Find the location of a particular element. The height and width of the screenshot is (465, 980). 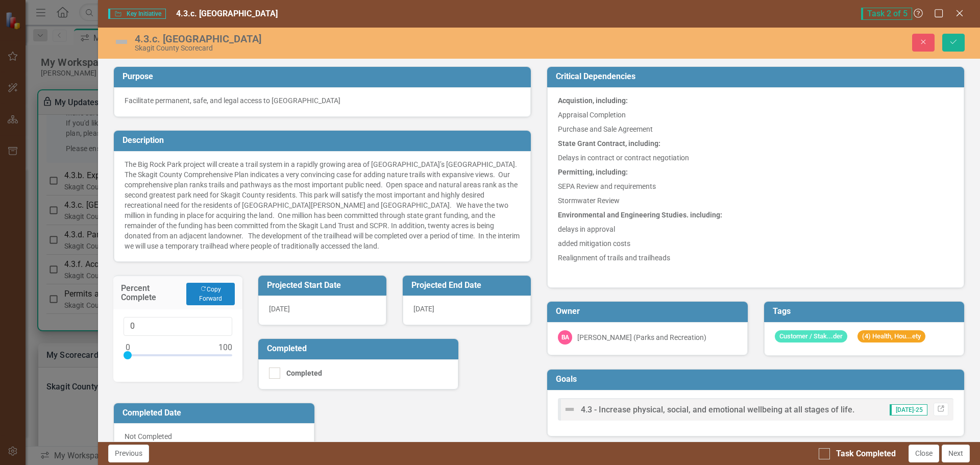

div: Skagit County Scorecard is located at coordinates (364, 48).